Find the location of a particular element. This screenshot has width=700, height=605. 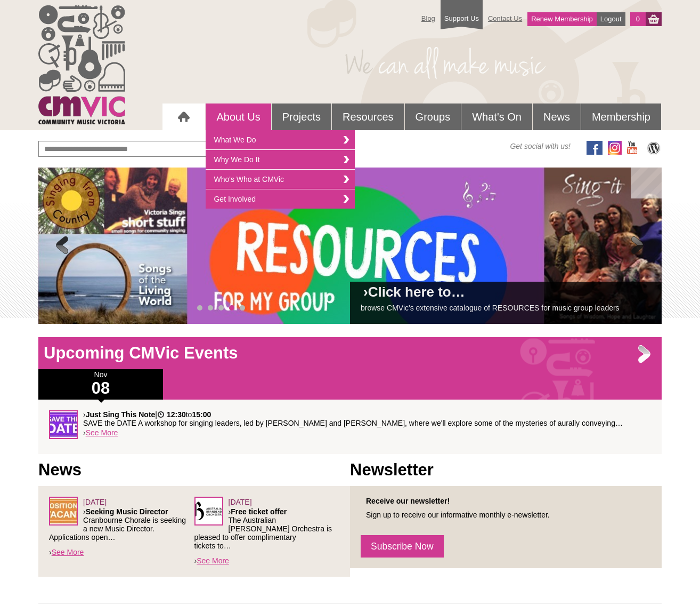

a: Click here to… is located at coordinates (417, 292).